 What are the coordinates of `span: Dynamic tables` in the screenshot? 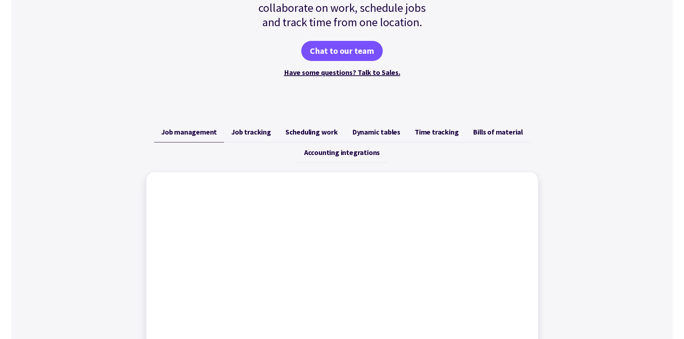 It's located at (376, 132).